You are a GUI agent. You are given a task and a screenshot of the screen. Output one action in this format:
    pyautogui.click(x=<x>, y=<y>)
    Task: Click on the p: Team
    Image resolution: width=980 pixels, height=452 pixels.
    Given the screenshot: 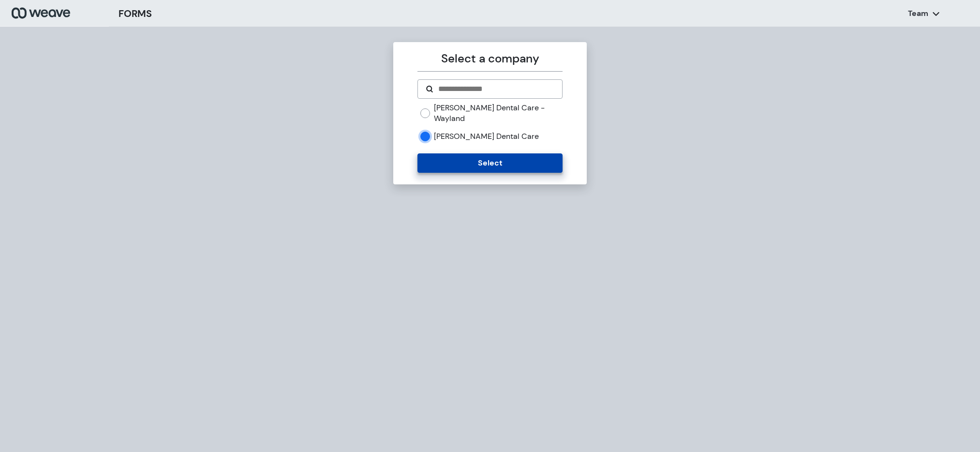 What is the action you would take?
    pyautogui.click(x=918, y=13)
    